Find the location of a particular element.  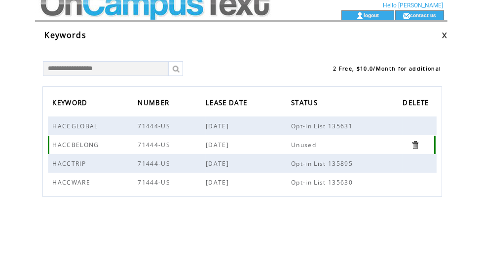

span: Keywords is located at coordinates (66, 35).